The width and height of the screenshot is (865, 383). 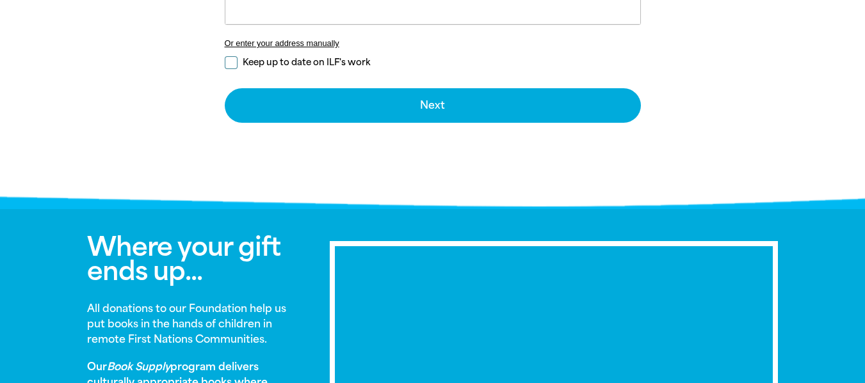 I want to click on button: Or enter your address manually, so click(x=433, y=43).